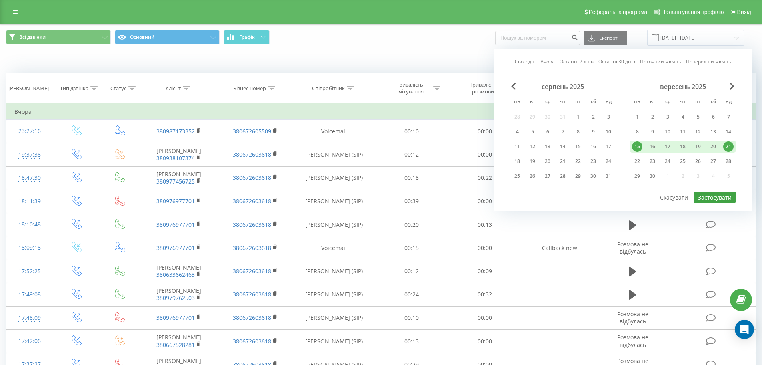  Describe the element at coordinates (698, 146) in the screenshot. I see `div: 19` at that location.